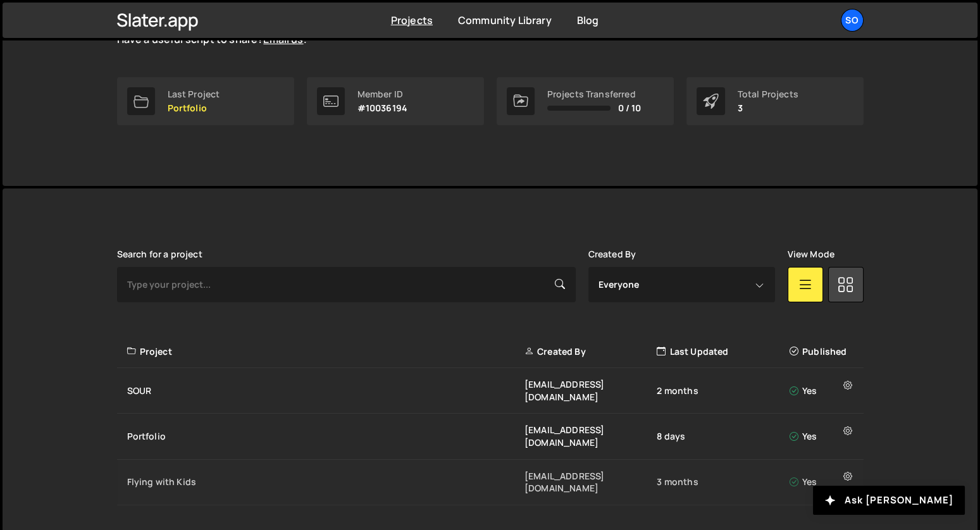  I want to click on label: Search for a project, so click(159, 254).